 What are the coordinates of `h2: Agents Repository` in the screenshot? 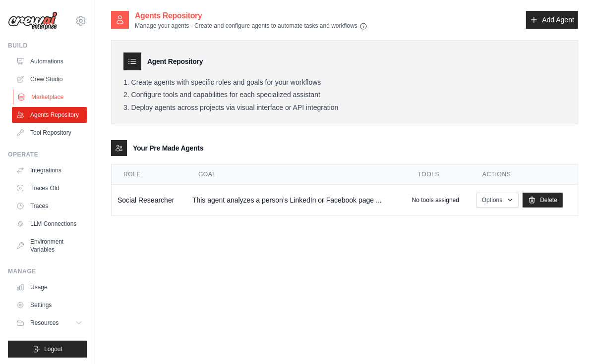 It's located at (251, 16).